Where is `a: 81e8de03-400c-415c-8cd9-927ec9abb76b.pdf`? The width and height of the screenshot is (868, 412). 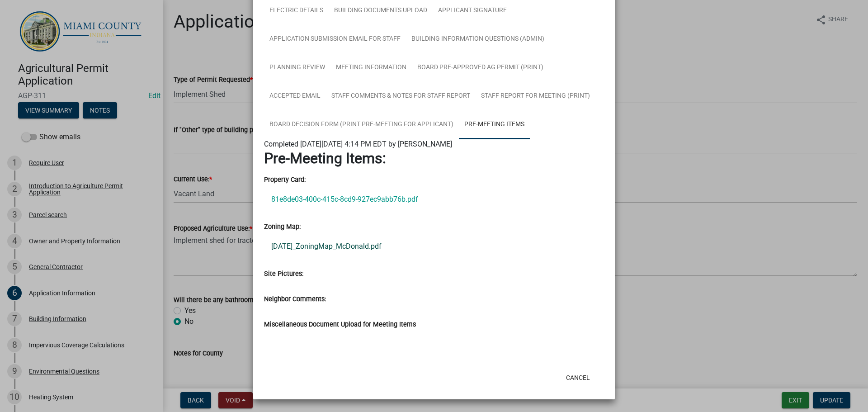
a: 81e8de03-400c-415c-8cd9-927ec9abb76b.pdf is located at coordinates (434, 200).